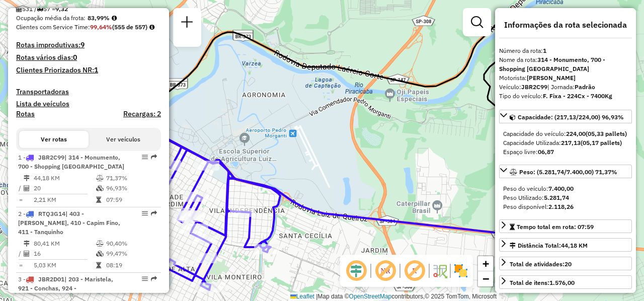  I want to click on h4: Rotas, so click(25, 114).